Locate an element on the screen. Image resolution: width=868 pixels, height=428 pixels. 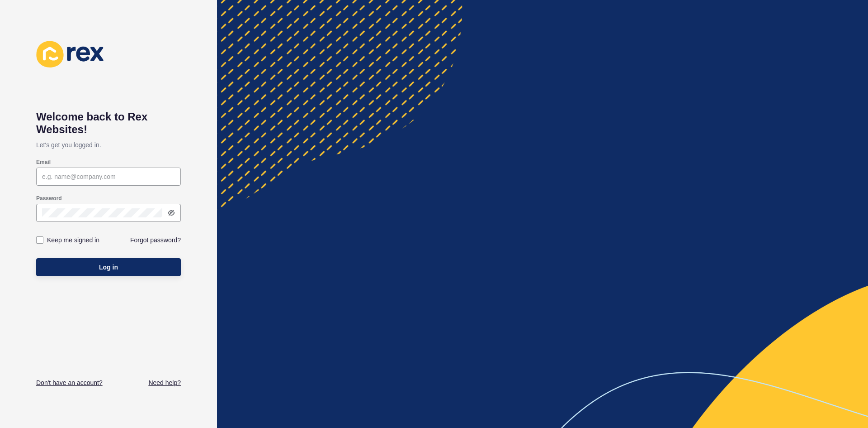
p: Let's get you logged in. is located at coordinates (109, 145).